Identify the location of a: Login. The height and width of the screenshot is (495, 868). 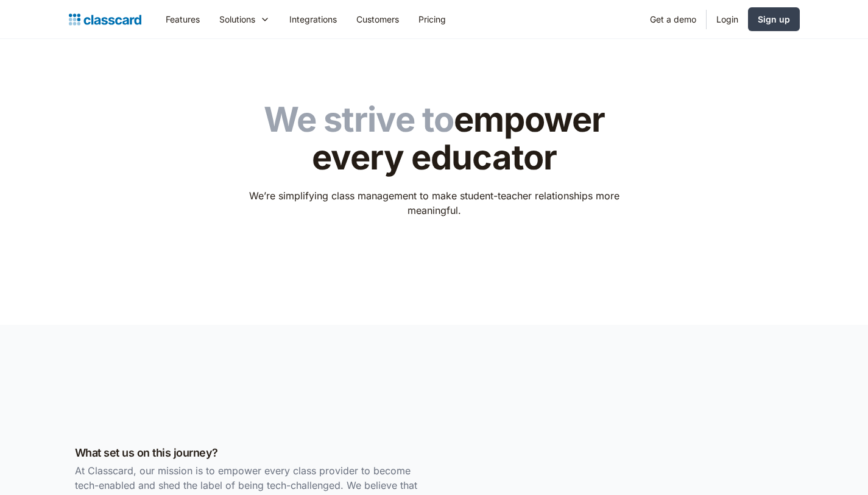
(727, 19).